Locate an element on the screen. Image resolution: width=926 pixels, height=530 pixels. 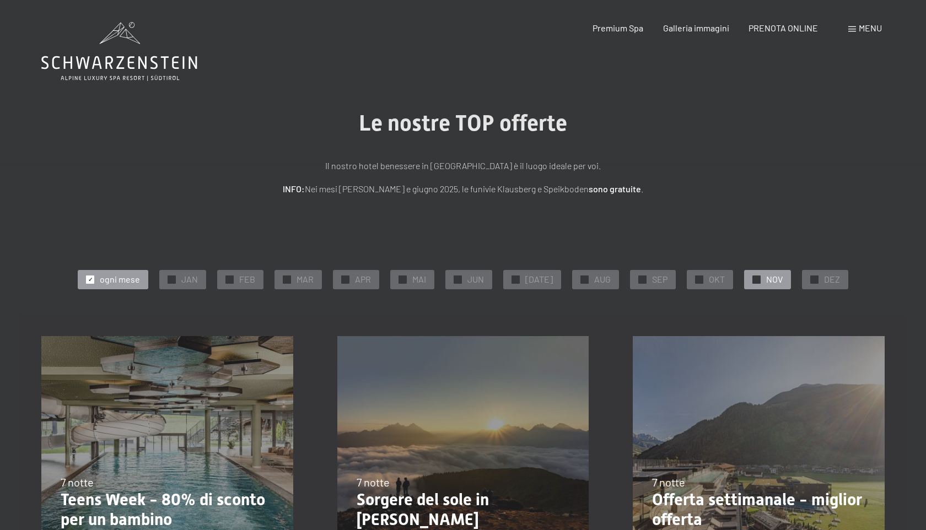
span: AUG is located at coordinates (602, 279).